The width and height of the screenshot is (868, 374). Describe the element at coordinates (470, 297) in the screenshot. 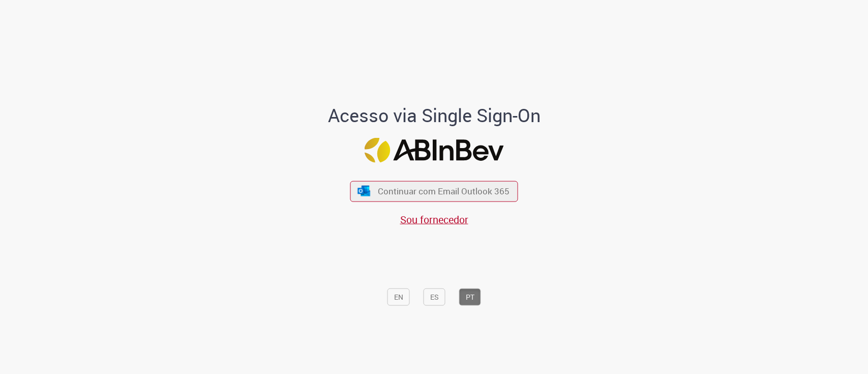

I see `button: PT` at that location.